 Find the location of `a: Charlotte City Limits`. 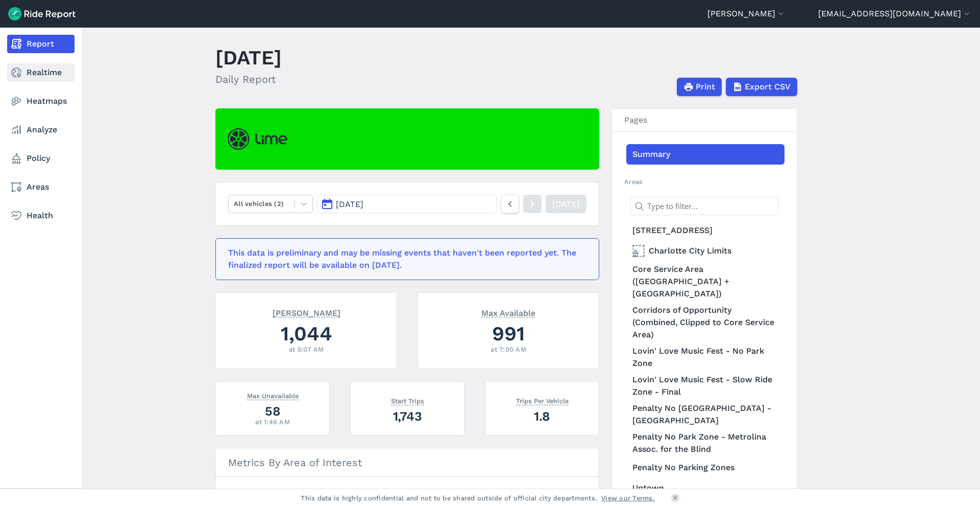

a: Charlotte City Limits is located at coordinates (706, 251).